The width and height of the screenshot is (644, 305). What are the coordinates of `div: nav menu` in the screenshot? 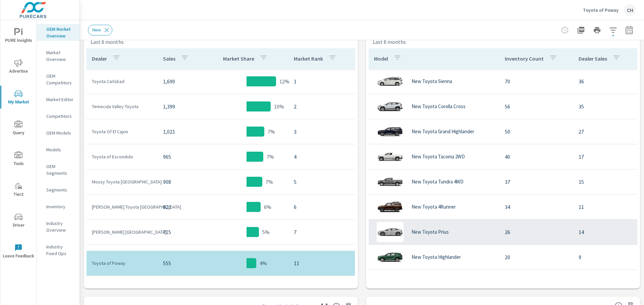 It's located at (18, 144).